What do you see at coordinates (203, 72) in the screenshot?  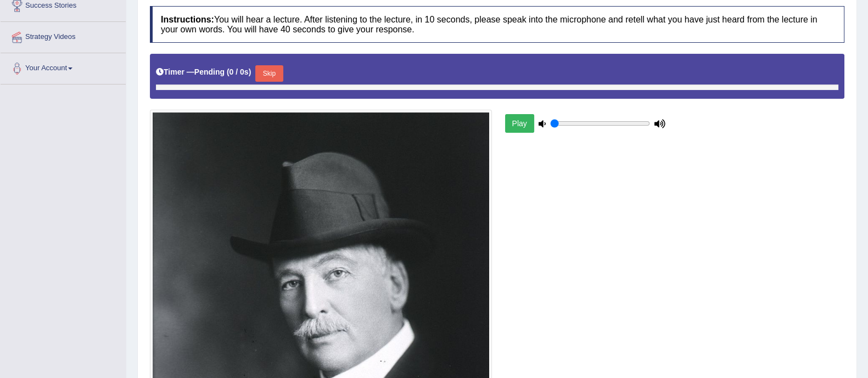 I see `h5: Timer —` at bounding box center [203, 72].